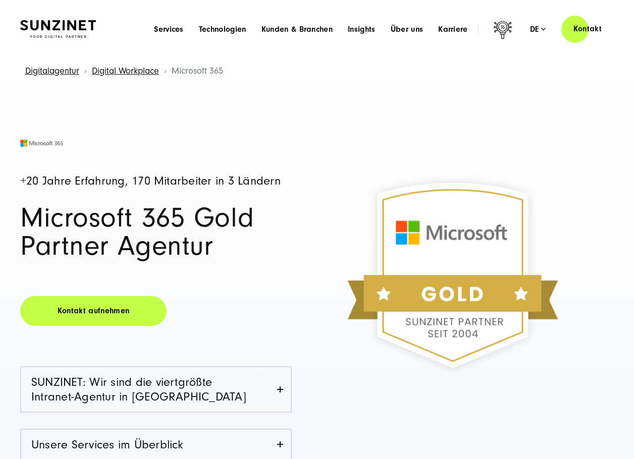 The height and width of the screenshot is (459, 634). Describe the element at coordinates (58, 29) in the screenshot. I see `img: SUNZINET Full Service Digital Agentur` at that location.